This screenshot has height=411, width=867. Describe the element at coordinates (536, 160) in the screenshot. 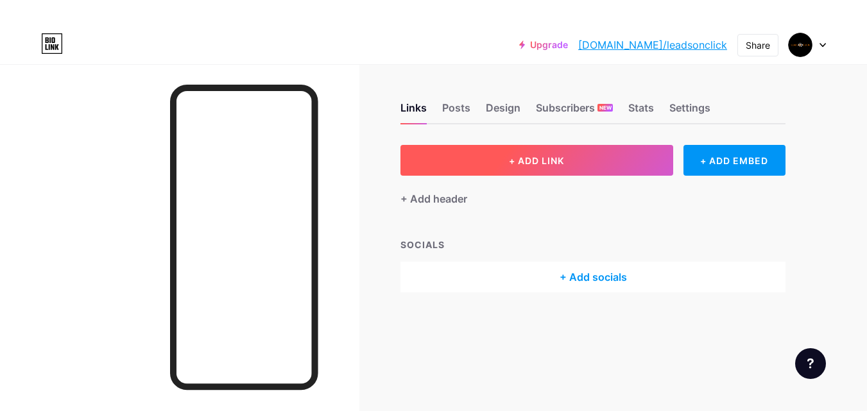

I see `button: + ADD LINK` at that location.